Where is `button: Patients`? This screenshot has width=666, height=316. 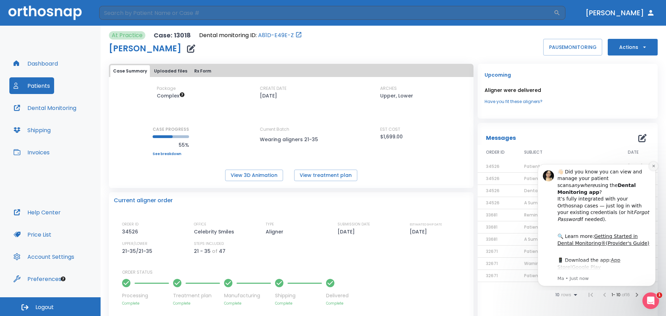
button: Patients is located at coordinates (32, 86).